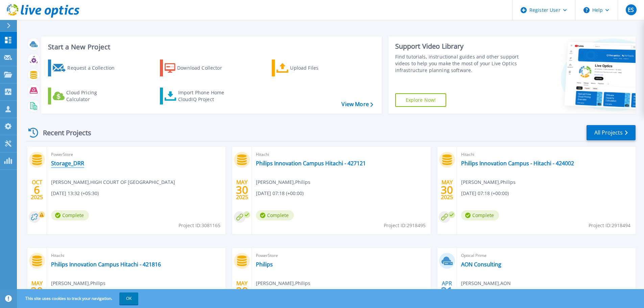 This screenshot has width=644, height=308. I want to click on div: APR 2025, so click(447, 291).